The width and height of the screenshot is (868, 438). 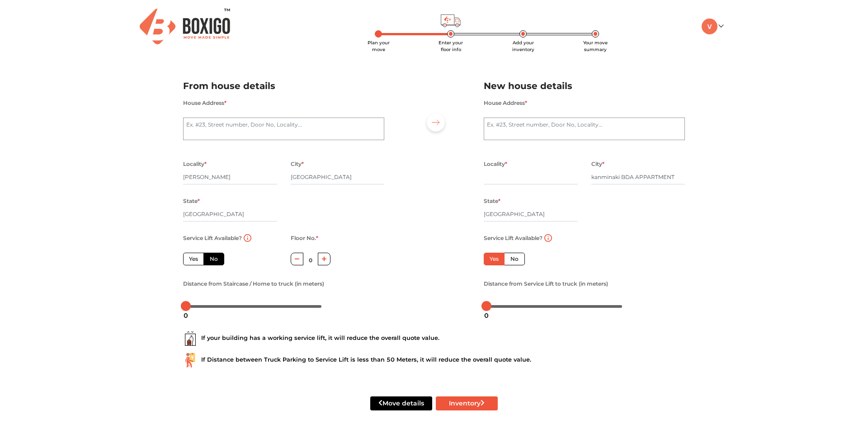 I want to click on label: Distance from Staircase / Home to truck (in meters), so click(x=254, y=284).